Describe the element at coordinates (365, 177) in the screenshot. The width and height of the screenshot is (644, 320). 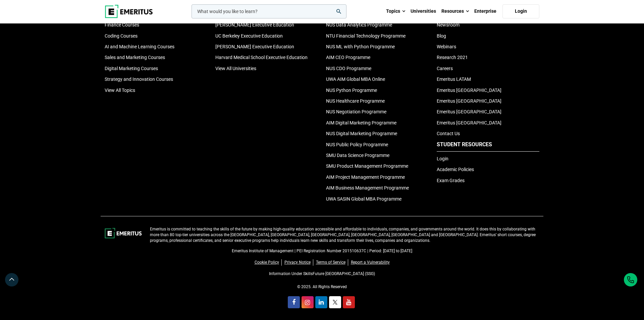
I see `a: AIM Project Management Programme` at that location.